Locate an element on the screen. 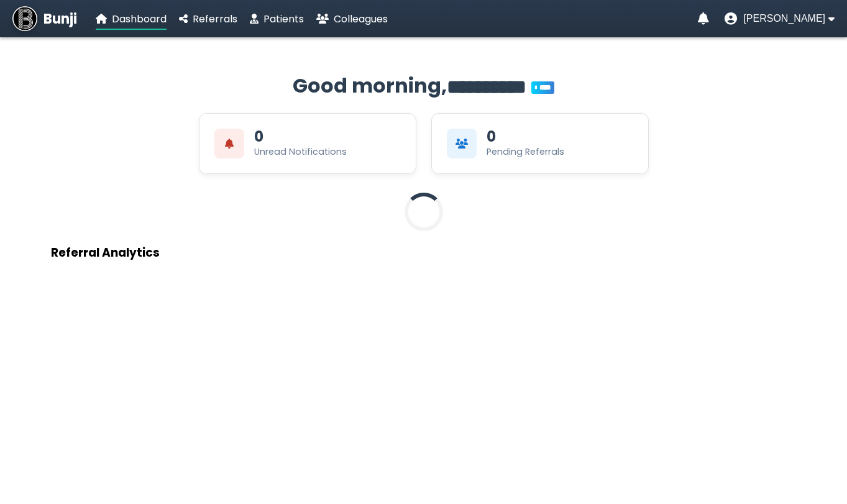 The image size is (847, 504). div: Pending Referrals is located at coordinates (525, 151).